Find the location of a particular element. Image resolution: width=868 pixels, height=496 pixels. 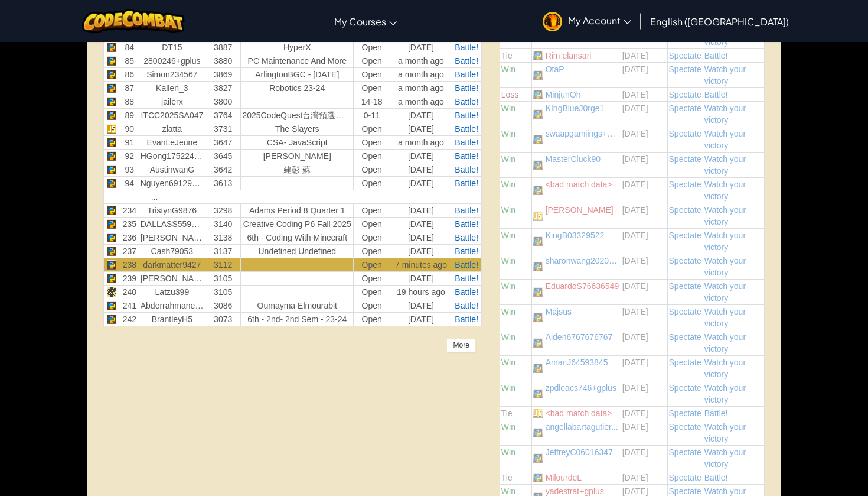

td: DALLASS55924902 is located at coordinates (172, 224).